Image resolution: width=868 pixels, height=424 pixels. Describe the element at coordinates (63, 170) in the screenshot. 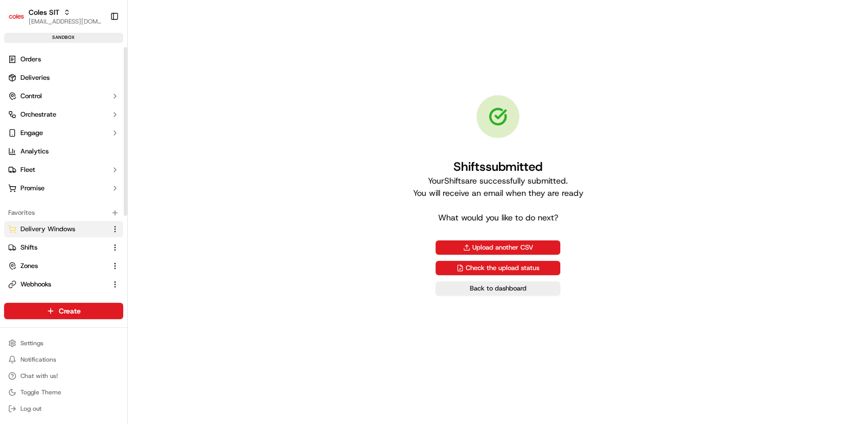

I see `button: Fleet` at that location.